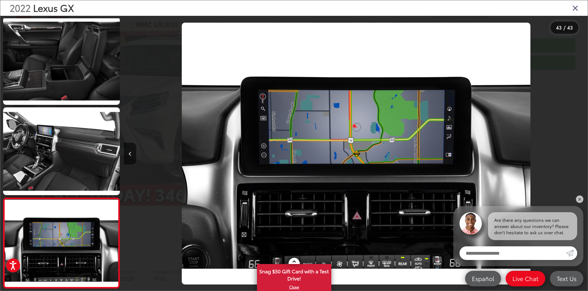  What do you see at coordinates (483, 278) in the screenshot?
I see `span: Español` at bounding box center [483, 278].